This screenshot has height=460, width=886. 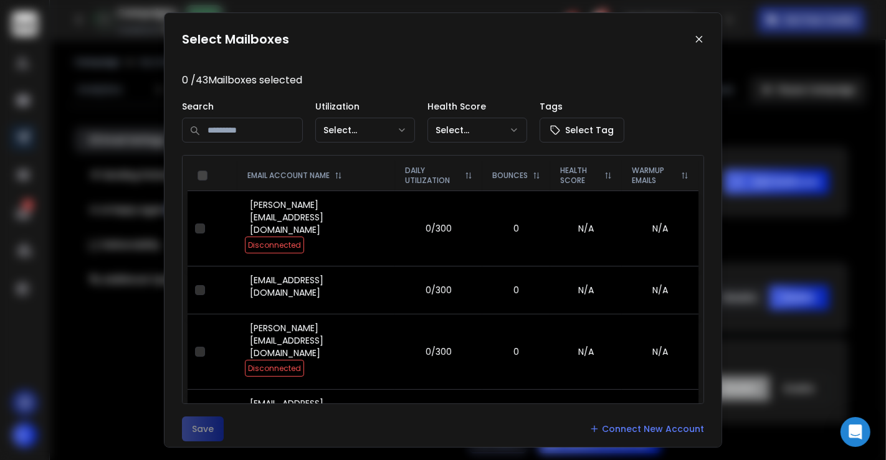 What do you see at coordinates (510, 176) in the screenshot?
I see `p: BOUNCES` at bounding box center [510, 176].